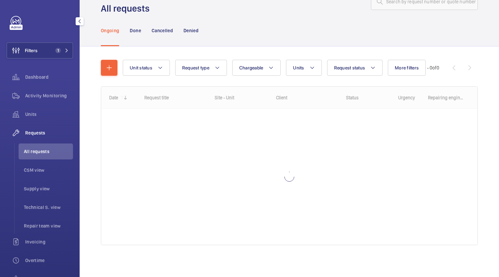 This screenshot has width=499, height=277. Describe the element at coordinates (191, 31) in the screenshot. I see `p: Denied` at that location.